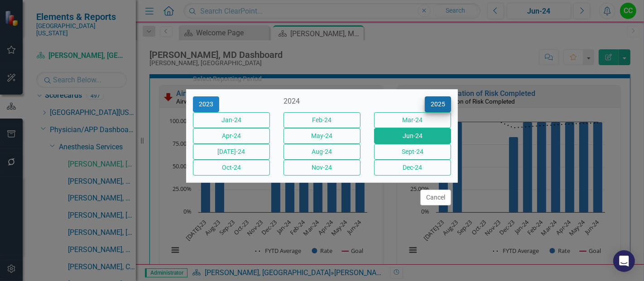 The height and width of the screenshot is (281, 644). Describe the element at coordinates (413, 152) in the screenshot. I see `button: Sept-24` at that location.